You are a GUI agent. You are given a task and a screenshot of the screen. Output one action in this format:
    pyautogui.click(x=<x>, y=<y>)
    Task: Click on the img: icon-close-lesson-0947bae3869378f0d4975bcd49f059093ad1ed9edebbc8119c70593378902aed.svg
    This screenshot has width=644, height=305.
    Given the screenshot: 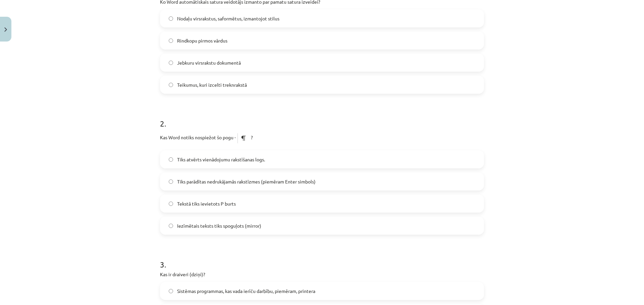 What is the action you would take?
    pyautogui.click(x=6, y=29)
    